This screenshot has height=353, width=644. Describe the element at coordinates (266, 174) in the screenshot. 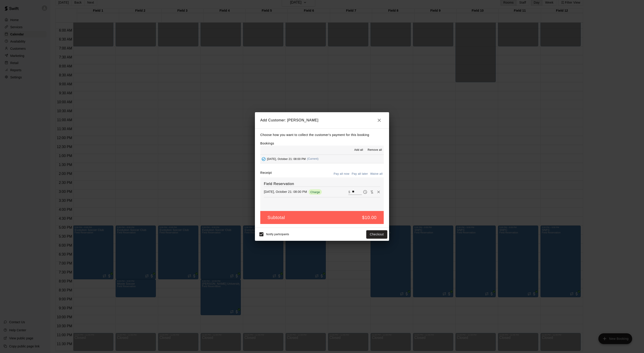

I see `label: Receipt` at that location.